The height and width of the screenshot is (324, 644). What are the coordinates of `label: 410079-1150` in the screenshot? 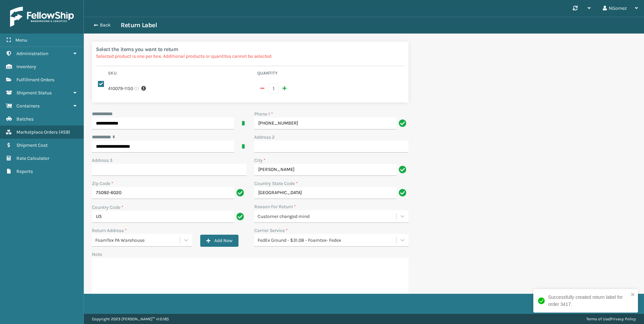 It's located at (121, 88).